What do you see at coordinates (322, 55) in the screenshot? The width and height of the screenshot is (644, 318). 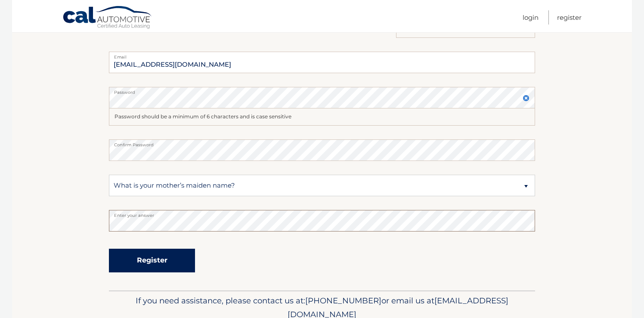 I see `label: Email` at bounding box center [322, 55].